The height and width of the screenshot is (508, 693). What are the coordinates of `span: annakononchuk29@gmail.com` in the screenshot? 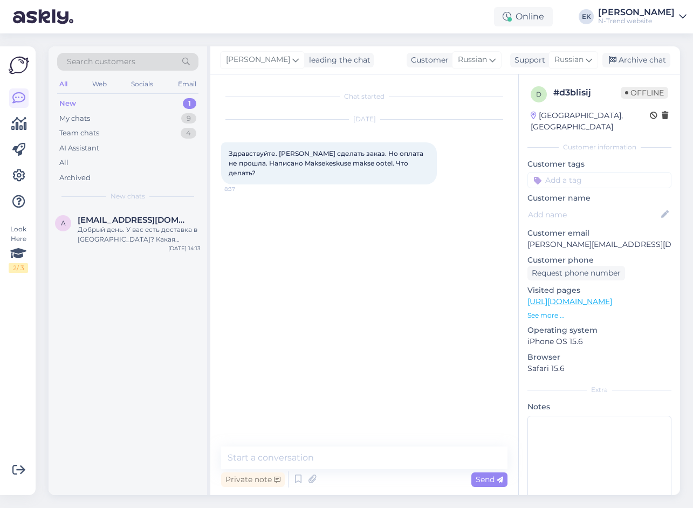 It's located at (134, 220).